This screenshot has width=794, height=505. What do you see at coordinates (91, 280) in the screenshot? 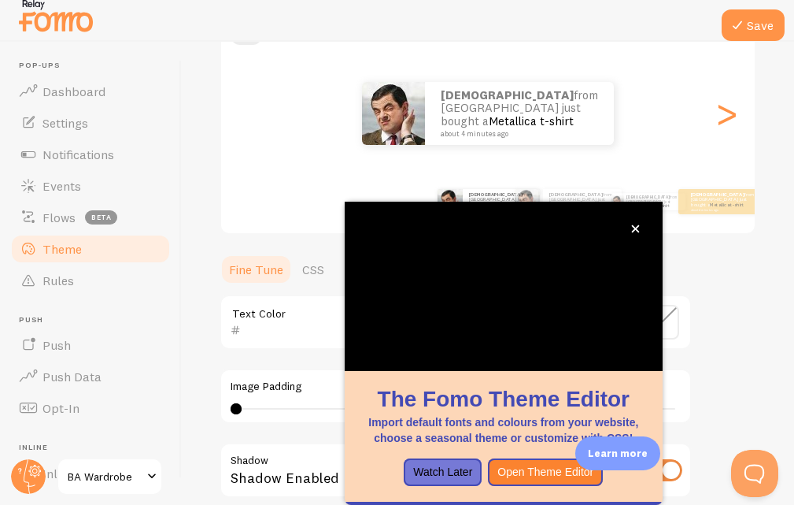
I see `a: Rules` at bounding box center [91, 280].